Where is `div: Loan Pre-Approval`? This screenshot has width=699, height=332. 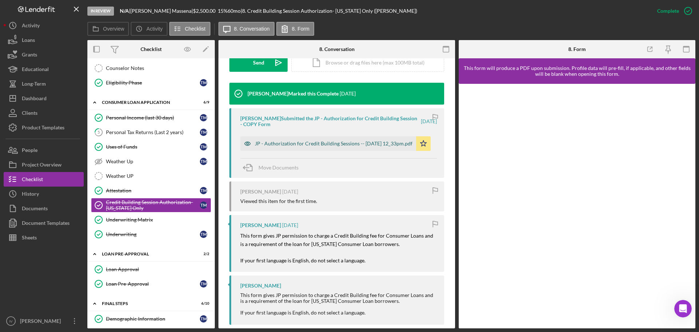
div: Loan Pre-Approval is located at coordinates (146, 254).